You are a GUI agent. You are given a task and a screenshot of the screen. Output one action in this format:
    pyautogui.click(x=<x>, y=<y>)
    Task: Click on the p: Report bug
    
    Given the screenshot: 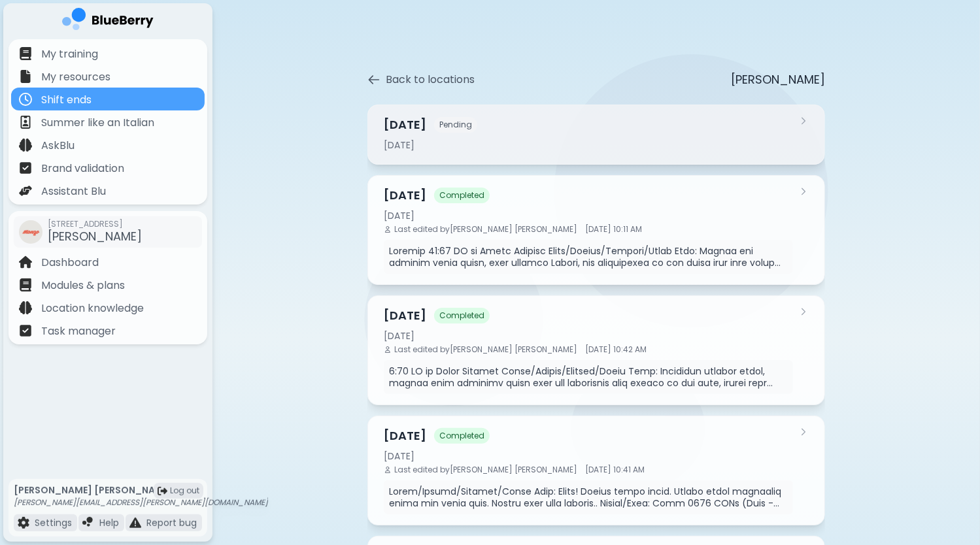 What is the action you would take?
    pyautogui.click(x=172, y=523)
    